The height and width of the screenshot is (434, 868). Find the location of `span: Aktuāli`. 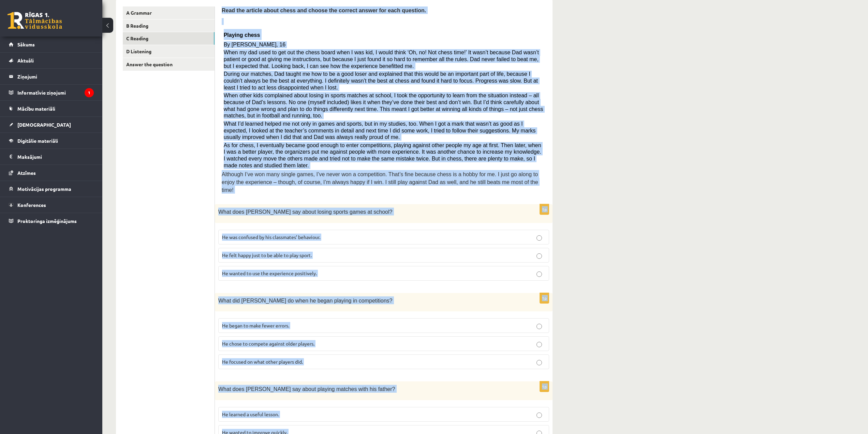

span: Aktuāli is located at coordinates (25, 61).